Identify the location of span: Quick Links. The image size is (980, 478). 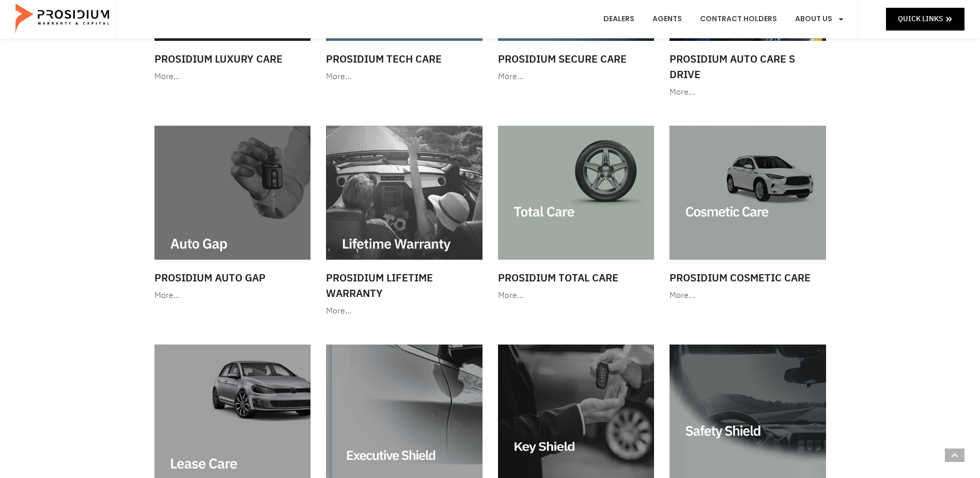
(920, 18).